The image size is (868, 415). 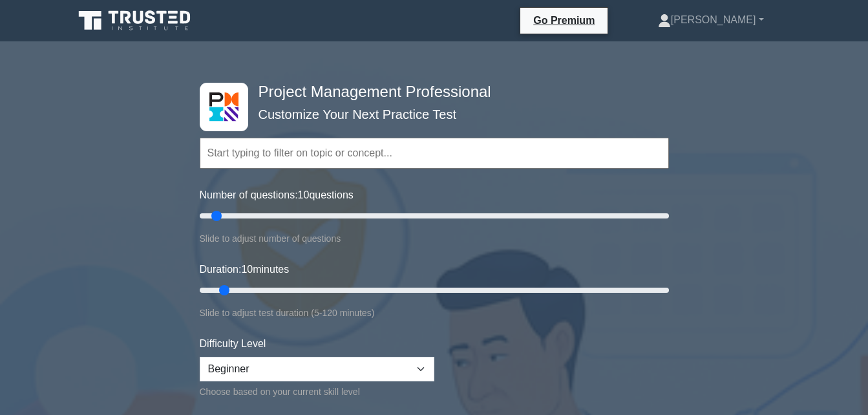 I want to click on a: Go Premium, so click(x=563, y=20).